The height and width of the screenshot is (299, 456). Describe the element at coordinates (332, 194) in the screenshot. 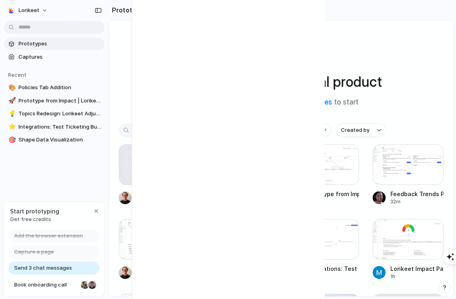

I see `div: Prototype from Impact | Lorikeet` at that location.